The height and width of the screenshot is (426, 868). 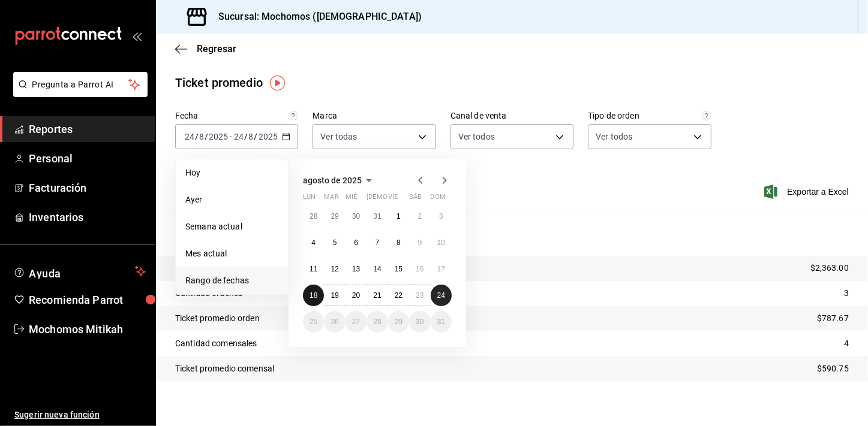 What do you see at coordinates (441, 295) in the screenshot?
I see `abbr: 24 de agosto de 2025` at bounding box center [441, 295].